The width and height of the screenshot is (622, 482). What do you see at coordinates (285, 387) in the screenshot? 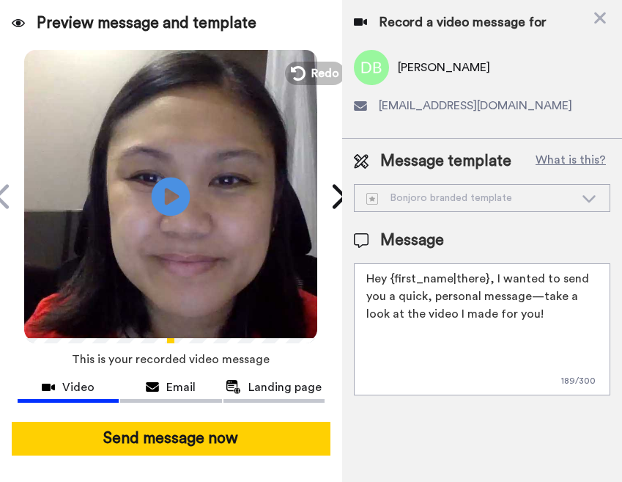
I see `span: Landing page` at bounding box center [285, 387].